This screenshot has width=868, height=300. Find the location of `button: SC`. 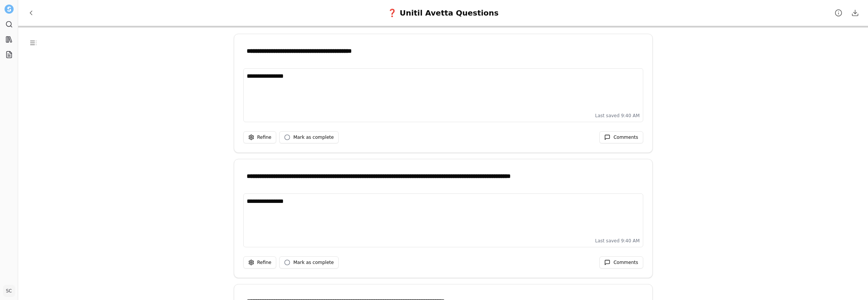

button: SC is located at coordinates (9, 291).